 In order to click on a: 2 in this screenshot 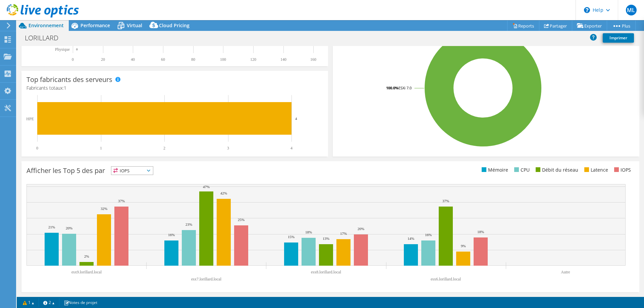, I will do `click(49, 302)`.